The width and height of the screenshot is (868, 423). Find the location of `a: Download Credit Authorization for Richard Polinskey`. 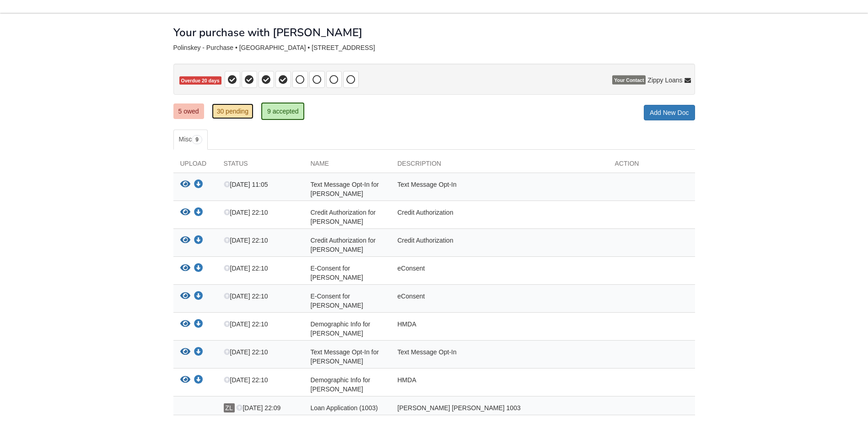

a: Download Credit Authorization for Richard Polinskey is located at coordinates (198, 241).